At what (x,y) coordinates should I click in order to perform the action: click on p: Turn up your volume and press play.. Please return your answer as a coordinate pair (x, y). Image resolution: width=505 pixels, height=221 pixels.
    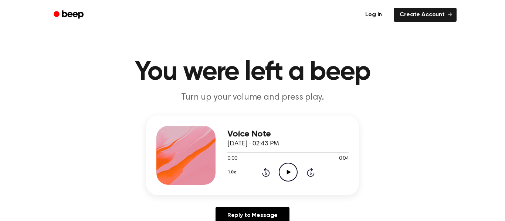
    Looking at the image, I should click on (252, 98).